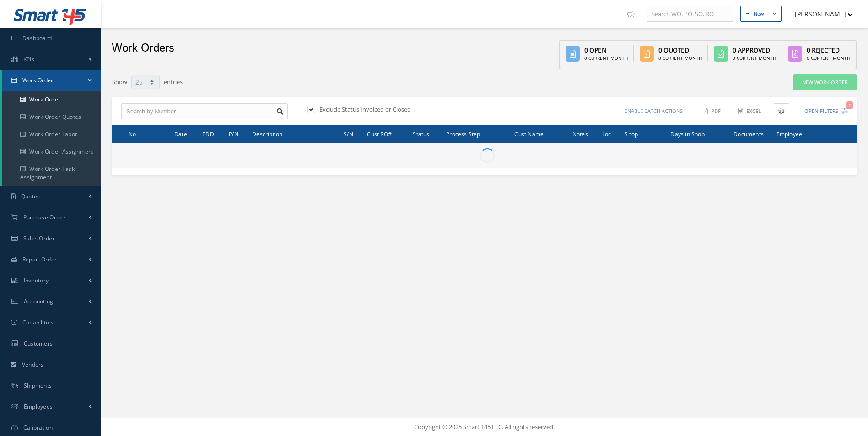 The image size is (868, 436). Describe the element at coordinates (119, 80) in the screenshot. I see `label: Show` at that location.